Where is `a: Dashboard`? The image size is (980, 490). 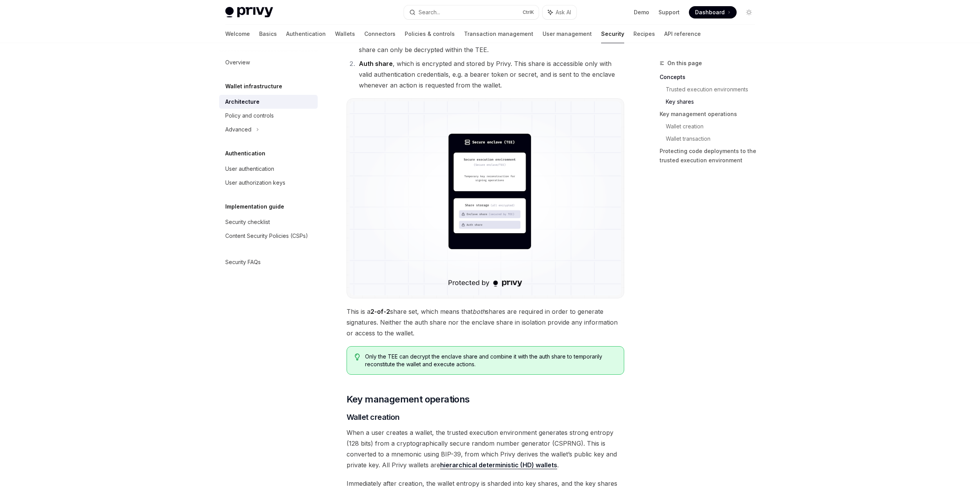
a: Dashboard is located at coordinates (712, 12).